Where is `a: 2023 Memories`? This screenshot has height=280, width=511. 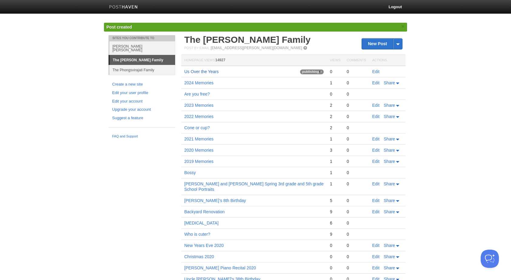 a: 2023 Memories is located at coordinates (199, 105).